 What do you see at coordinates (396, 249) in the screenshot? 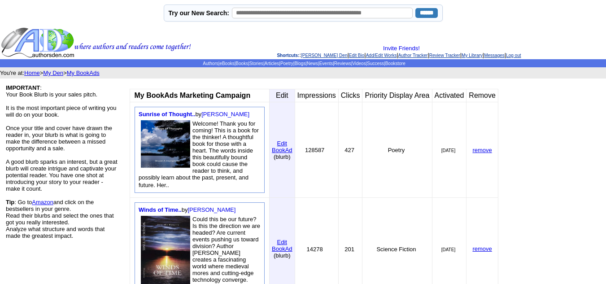
I see `font: Science Fiction` at bounding box center [396, 249].